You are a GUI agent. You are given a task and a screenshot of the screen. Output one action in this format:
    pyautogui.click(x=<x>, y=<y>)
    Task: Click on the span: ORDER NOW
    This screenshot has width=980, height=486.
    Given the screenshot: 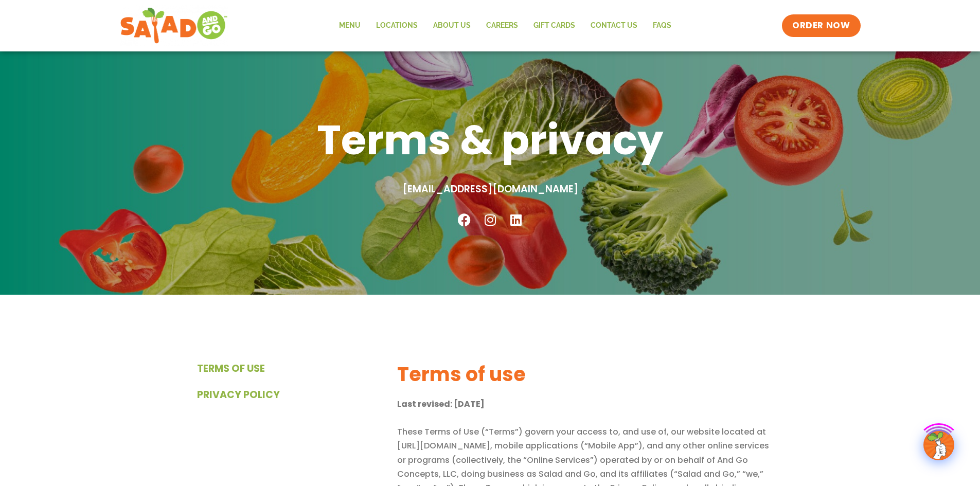 What is the action you would take?
    pyautogui.click(x=821, y=26)
    